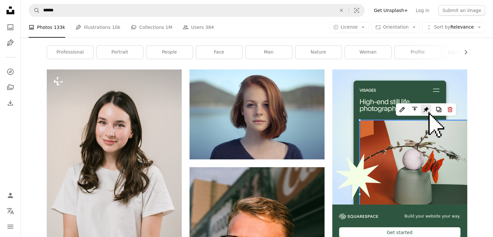 The height and width of the screenshot is (237, 493). What do you see at coordinates (396, 27) in the screenshot?
I see `button: Orientation` at bounding box center [396, 27].